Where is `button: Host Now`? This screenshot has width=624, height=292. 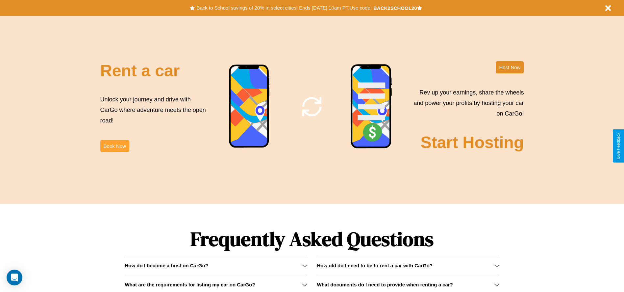
button: Host Now is located at coordinates (510, 67).